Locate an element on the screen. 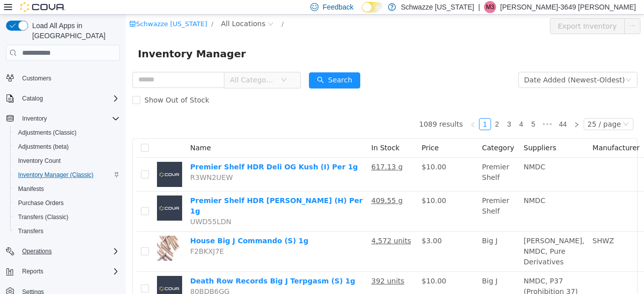 This screenshot has height=294, width=644. span: In Stock is located at coordinates (259, 133).